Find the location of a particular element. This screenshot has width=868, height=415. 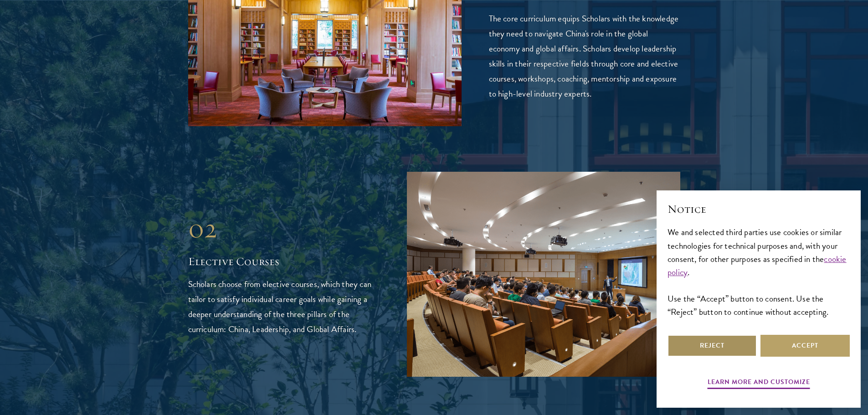

h2: Notice is located at coordinates (759, 209).